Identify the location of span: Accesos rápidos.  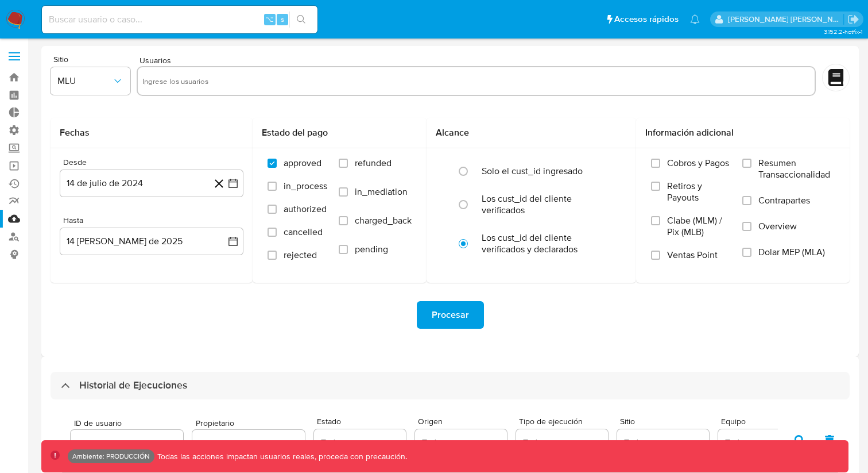
(646, 19).